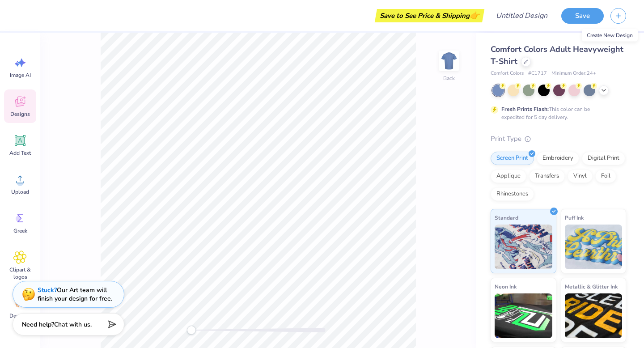 Image resolution: width=644 pixels, height=348 pixels. I want to click on button: Save, so click(582, 16).